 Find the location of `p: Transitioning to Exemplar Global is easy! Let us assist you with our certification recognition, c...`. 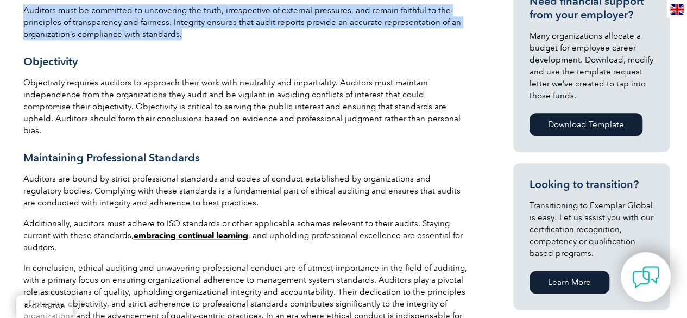

p: Transitioning to Exemplar Global is easy! Let us assist you with our certification recognition, c... is located at coordinates (591, 229).